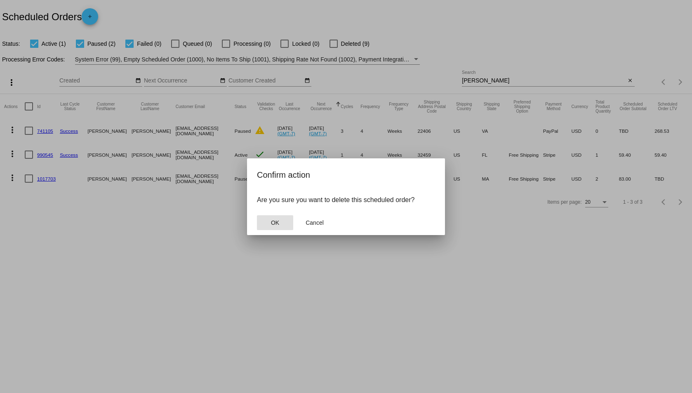 This screenshot has width=692, height=393. Describe the element at coordinates (275, 223) in the screenshot. I see `span: OK` at that location.